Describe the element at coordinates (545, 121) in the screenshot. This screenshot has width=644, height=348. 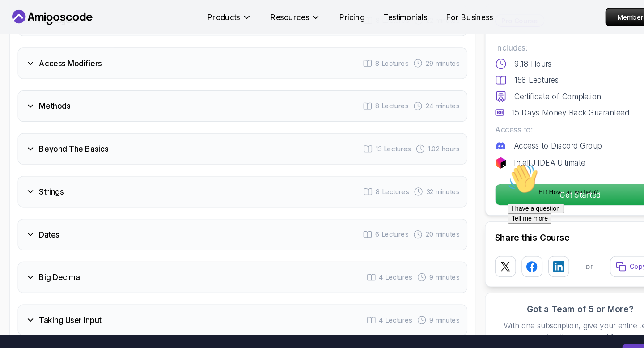
I see `p: Access to:` at that location.